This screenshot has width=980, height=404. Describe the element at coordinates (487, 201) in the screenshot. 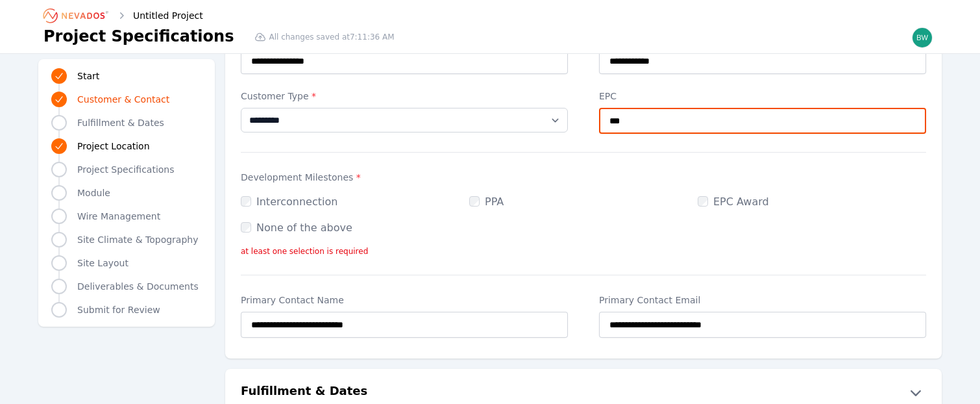

I see `label: PPA` at that location.